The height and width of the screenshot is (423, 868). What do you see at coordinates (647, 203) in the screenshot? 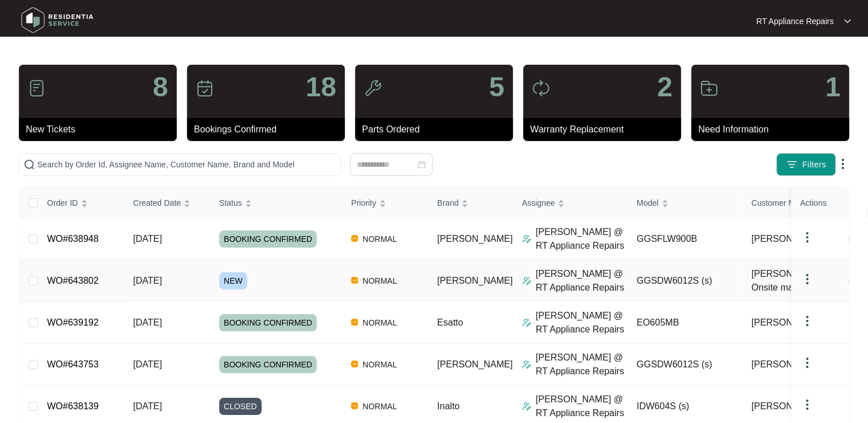
I see `span: Model` at bounding box center [647, 203].